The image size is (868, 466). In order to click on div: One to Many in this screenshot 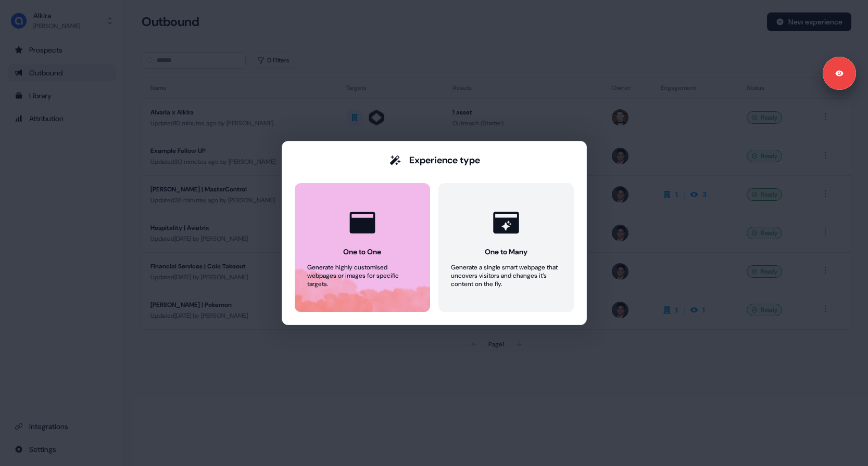, I will do `click(506, 252)`.